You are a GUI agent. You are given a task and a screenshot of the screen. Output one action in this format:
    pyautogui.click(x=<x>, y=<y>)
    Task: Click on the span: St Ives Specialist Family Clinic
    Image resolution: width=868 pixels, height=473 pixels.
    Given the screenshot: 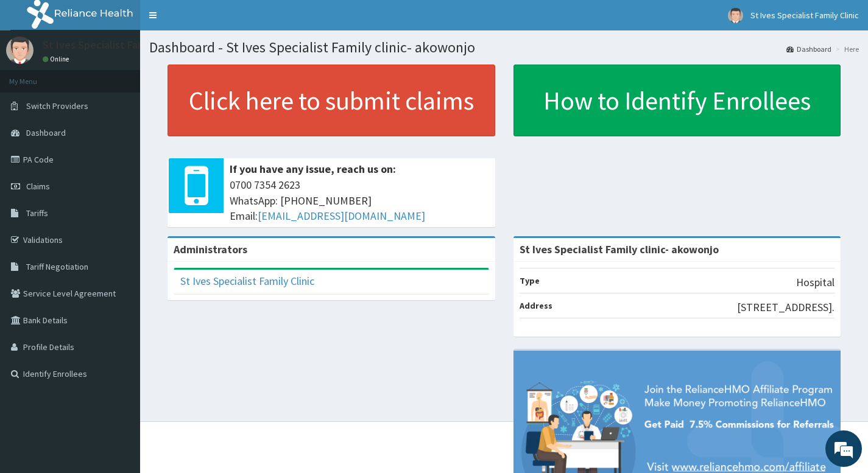 What is the action you would take?
    pyautogui.click(x=805, y=15)
    